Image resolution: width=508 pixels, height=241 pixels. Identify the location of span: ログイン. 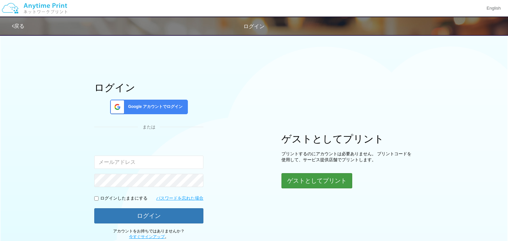
(254, 26).